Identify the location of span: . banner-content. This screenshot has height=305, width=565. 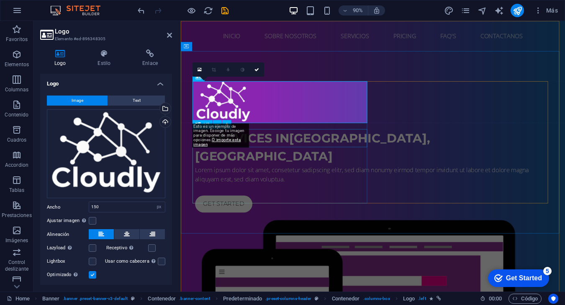
(194, 299).